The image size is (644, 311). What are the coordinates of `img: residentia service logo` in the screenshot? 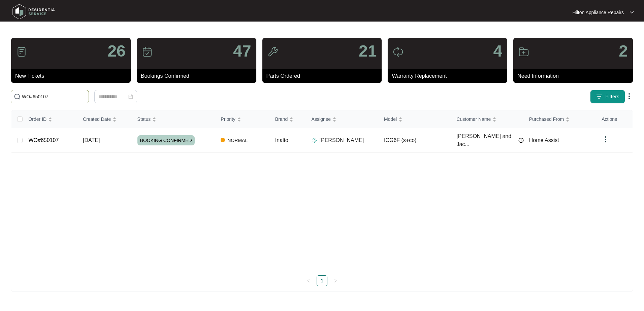 It's located at (34, 12).